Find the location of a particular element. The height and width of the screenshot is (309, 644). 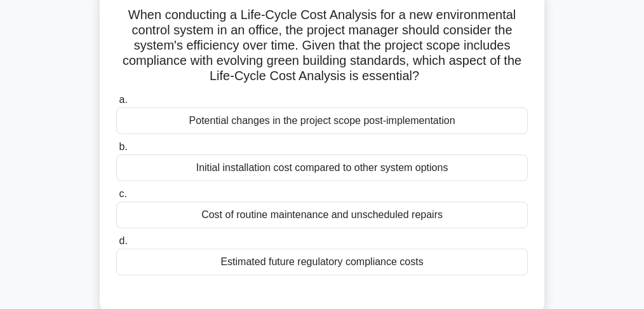

div: Cost of routine maintenance and unscheduled repairs is located at coordinates (322, 215).